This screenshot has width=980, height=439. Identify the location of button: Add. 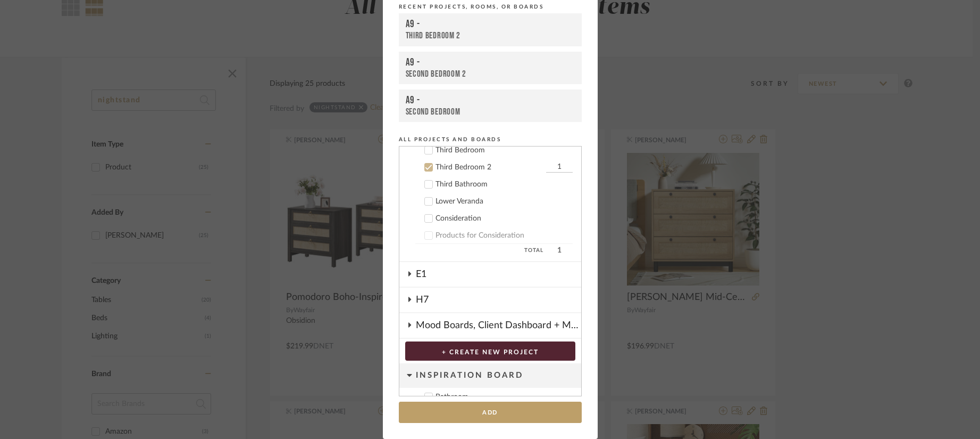
(490, 412).